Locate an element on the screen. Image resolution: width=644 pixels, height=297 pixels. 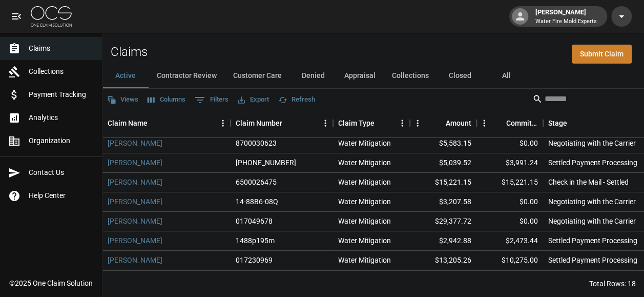
span: Analytics is located at coordinates (61, 118).